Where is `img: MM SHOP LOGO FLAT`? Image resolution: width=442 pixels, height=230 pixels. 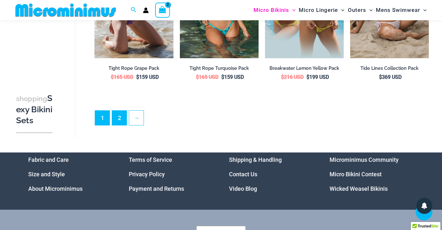 img: MM SHOP LOGO FLAT is located at coordinates (66, 10).